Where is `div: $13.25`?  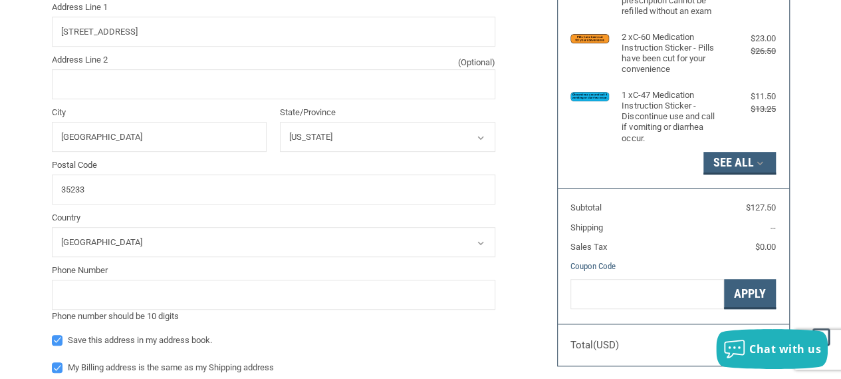 div: $13.25 is located at coordinates (750, 109).